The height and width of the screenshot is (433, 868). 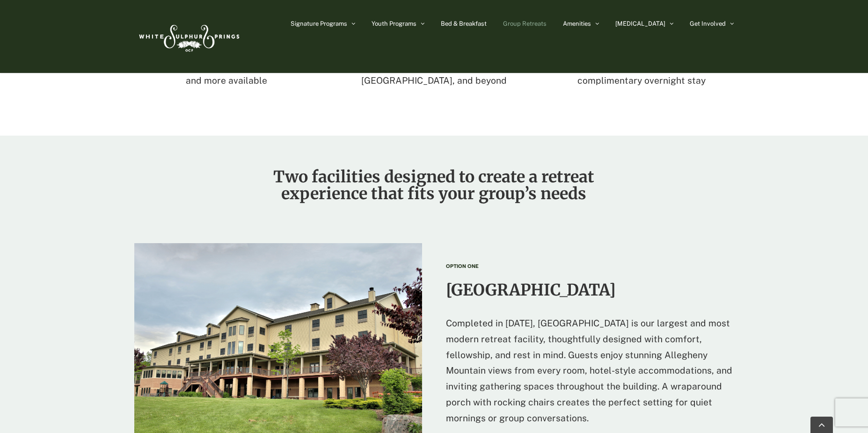 What do you see at coordinates (708, 23) in the screenshot?
I see `span: Get Involved` at bounding box center [708, 23].